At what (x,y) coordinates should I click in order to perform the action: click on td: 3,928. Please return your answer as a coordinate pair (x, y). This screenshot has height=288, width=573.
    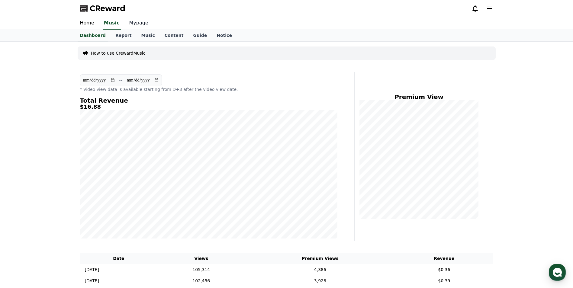
    Looking at the image, I should click on (320, 281).